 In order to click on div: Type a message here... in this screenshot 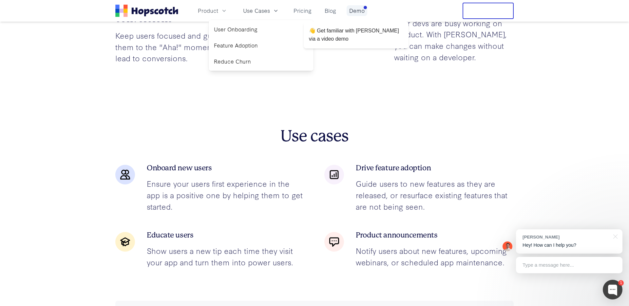, I will do `click(569, 265)`.